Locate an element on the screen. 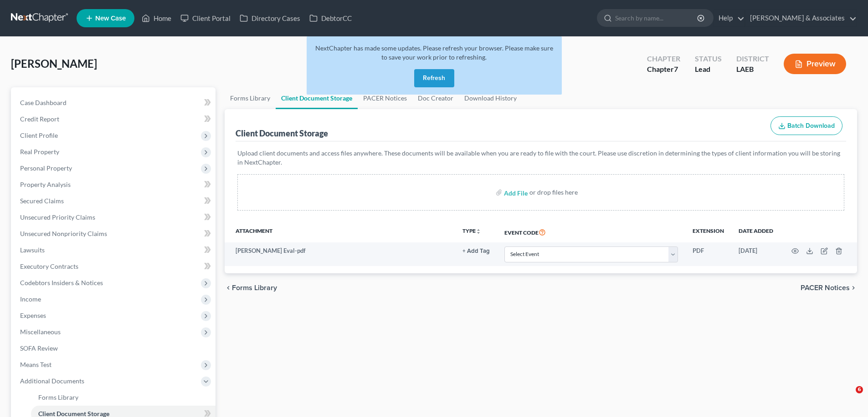 This screenshot has height=417, width=868. span: Case Dashboard is located at coordinates (43, 103).